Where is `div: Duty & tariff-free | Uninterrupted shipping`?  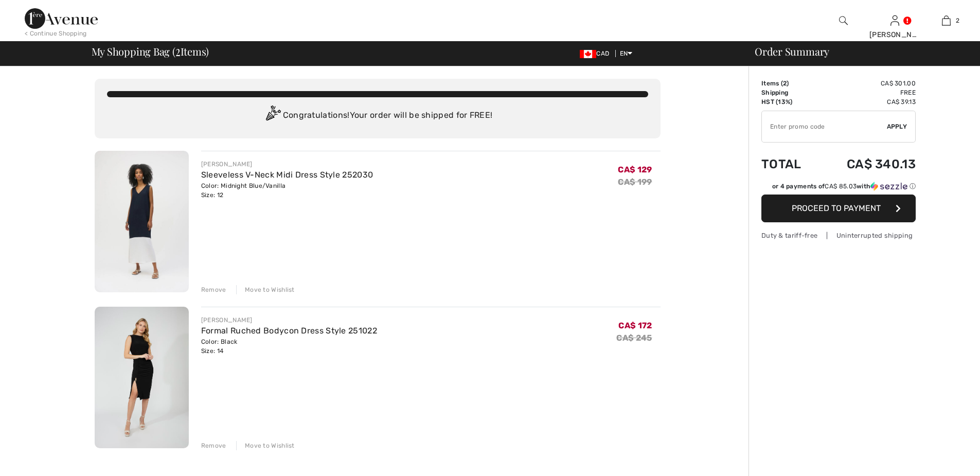 div: Duty & tariff-free | Uninterrupted shipping is located at coordinates (838, 235).